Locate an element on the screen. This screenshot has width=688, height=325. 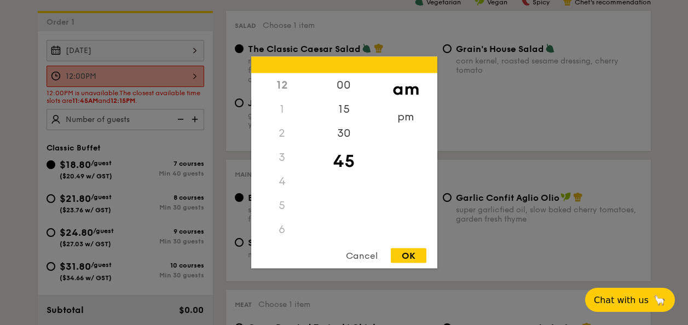
div: 6 is located at coordinates (282, 230).